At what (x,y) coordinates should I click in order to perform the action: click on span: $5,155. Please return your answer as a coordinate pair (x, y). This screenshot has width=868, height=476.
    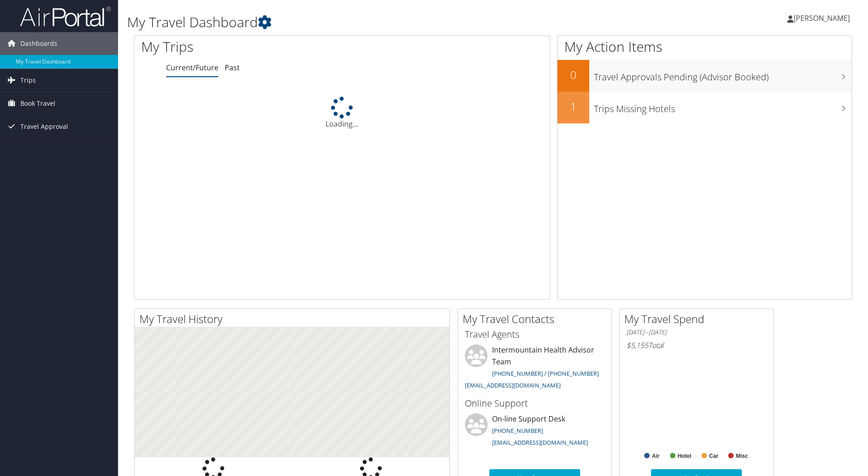
    Looking at the image, I should click on (637, 345).